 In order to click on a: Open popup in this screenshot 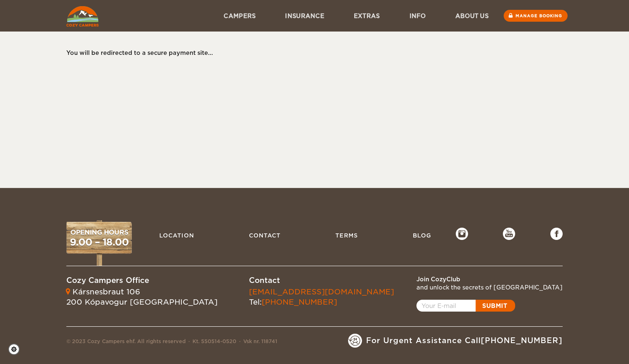, I will do `click(466, 305)`.